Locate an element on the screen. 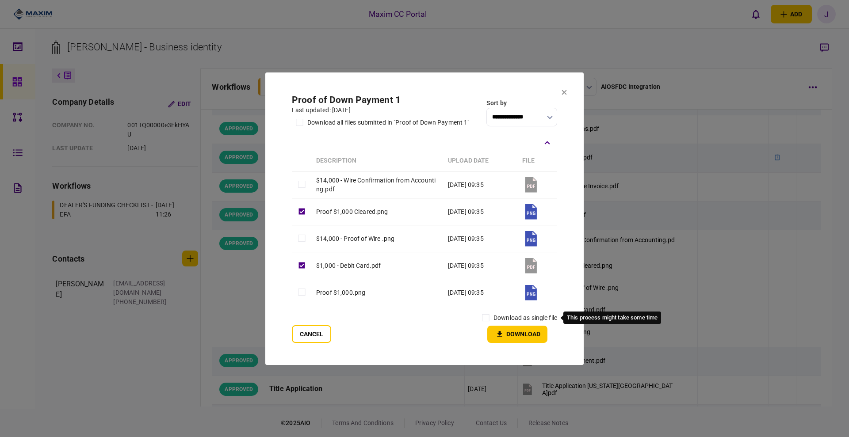  label: download as single file is located at coordinates (525, 318).